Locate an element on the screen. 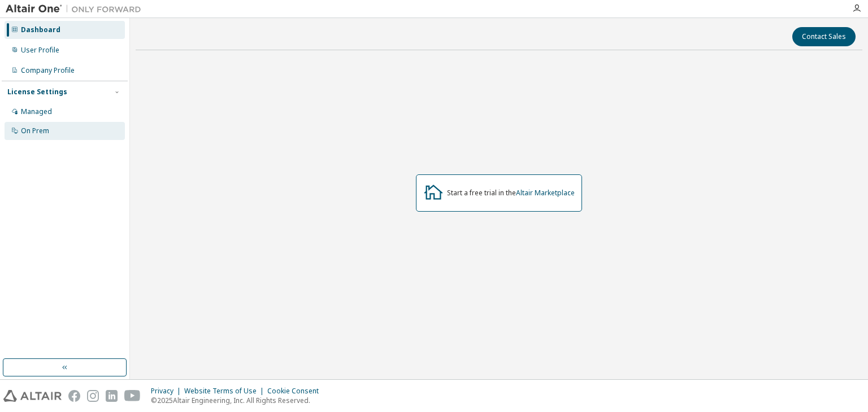  p: © 2025 Altair Engineering, Inc. All Rights Reserved. is located at coordinates (237, 400).